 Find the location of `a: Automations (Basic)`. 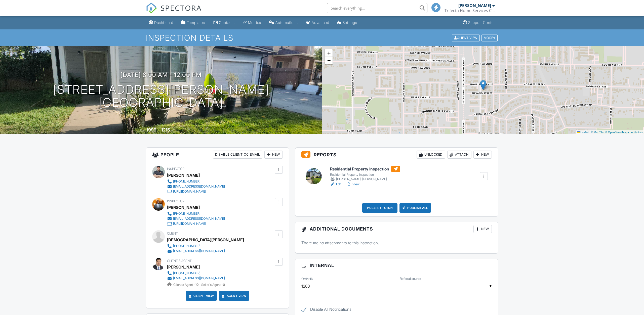

a: Automations (Basic) is located at coordinates (283, 22).